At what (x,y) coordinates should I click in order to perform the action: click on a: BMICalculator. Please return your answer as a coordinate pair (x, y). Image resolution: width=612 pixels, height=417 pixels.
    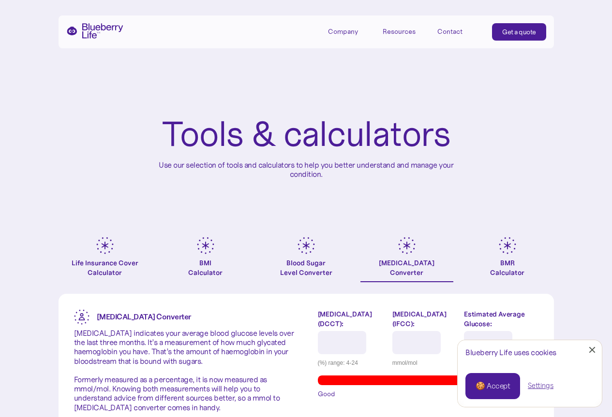
    Looking at the image, I should click on (206, 260).